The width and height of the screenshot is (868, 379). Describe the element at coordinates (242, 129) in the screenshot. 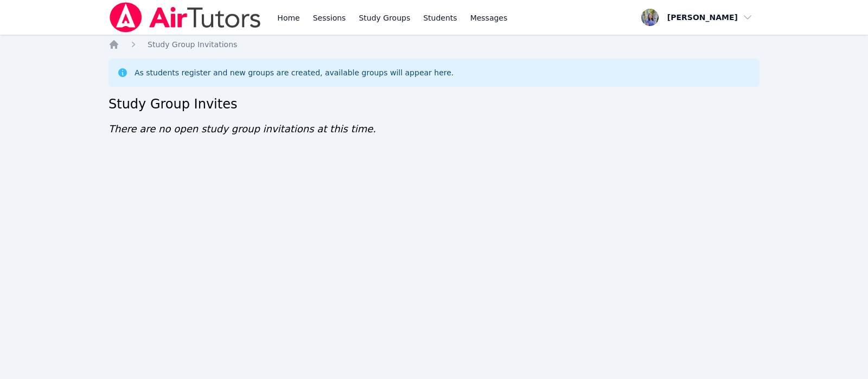

I see `span: There are no open study group invitations at this time.` at that location.